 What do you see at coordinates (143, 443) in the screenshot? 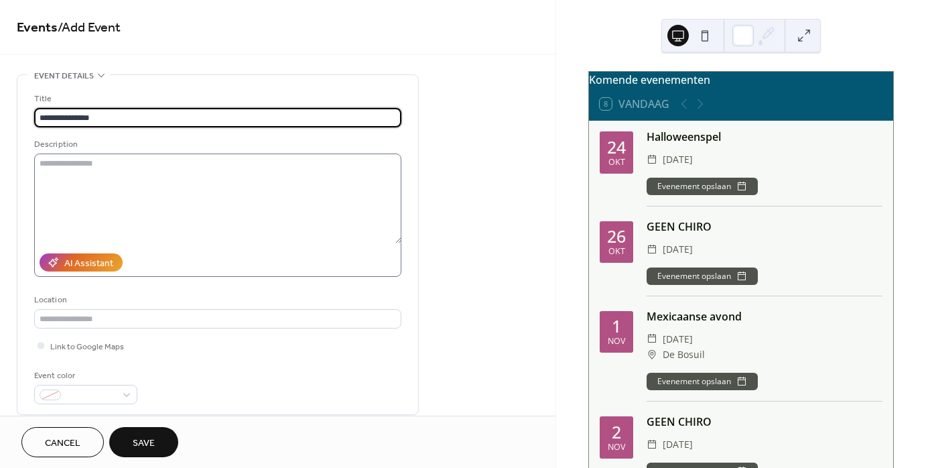
I see `span: Save` at bounding box center [143, 443].